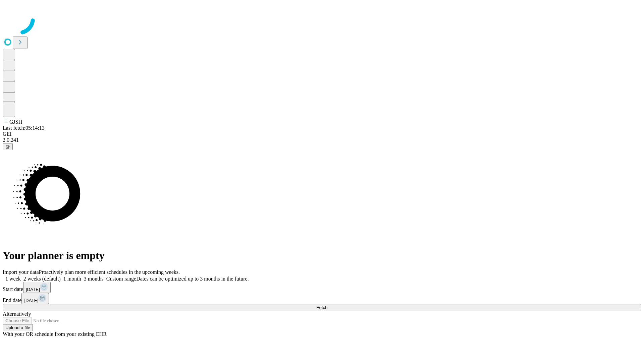 This screenshot has width=644, height=362. I want to click on h1: Your planner is empty, so click(322, 256).